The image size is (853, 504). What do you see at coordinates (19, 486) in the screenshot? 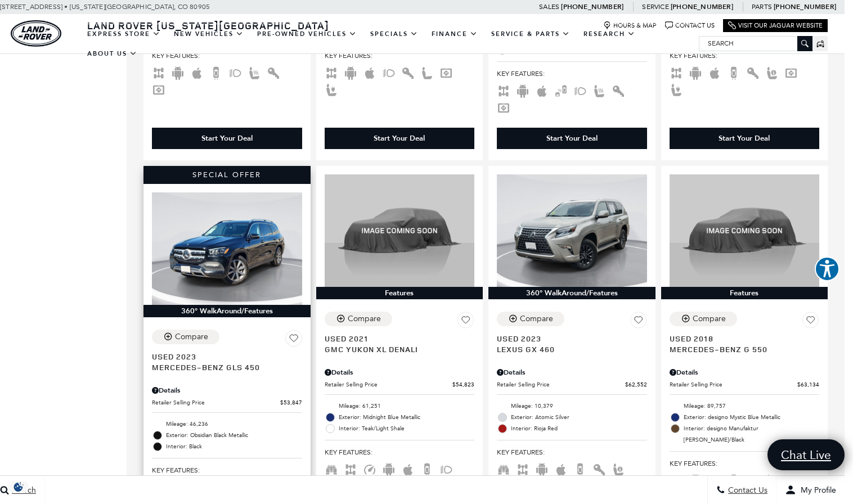
I see `section: Click to Open Cookie Consent Modal` at bounding box center [19, 486].